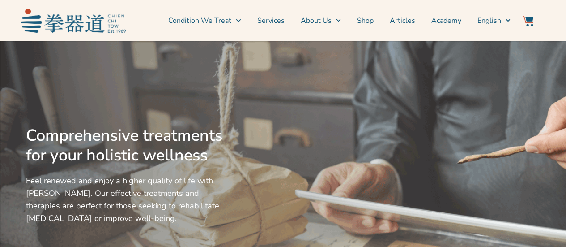  Describe the element at coordinates (271, 21) in the screenshot. I see `a: Services` at that location.